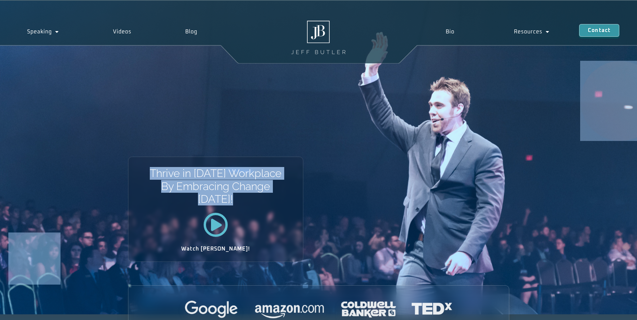 This screenshot has height=320, width=637. What do you see at coordinates (449, 32) in the screenshot?
I see `a: Bio` at bounding box center [449, 32].